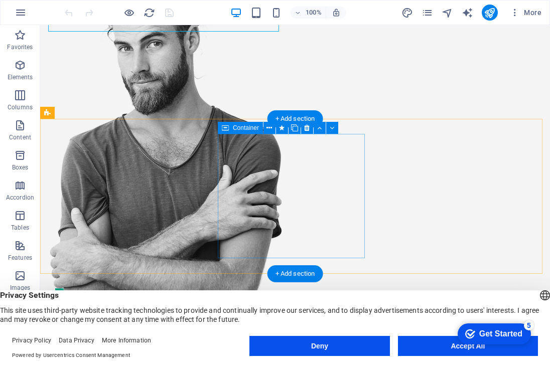 This screenshot has height=366, width=550. Describe the element at coordinates (20, 168) in the screenshot. I see `p: Boxes` at that location.